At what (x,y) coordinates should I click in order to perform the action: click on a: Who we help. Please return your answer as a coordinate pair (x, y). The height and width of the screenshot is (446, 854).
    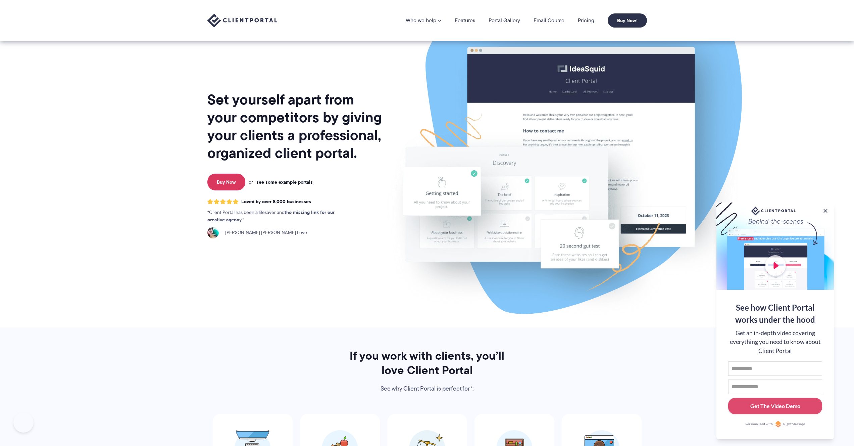
    Looking at the image, I should click on (424, 20).